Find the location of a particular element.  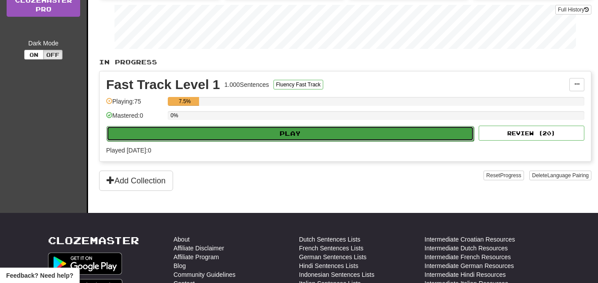

a: Community Guidelines is located at coordinates (204, 275).